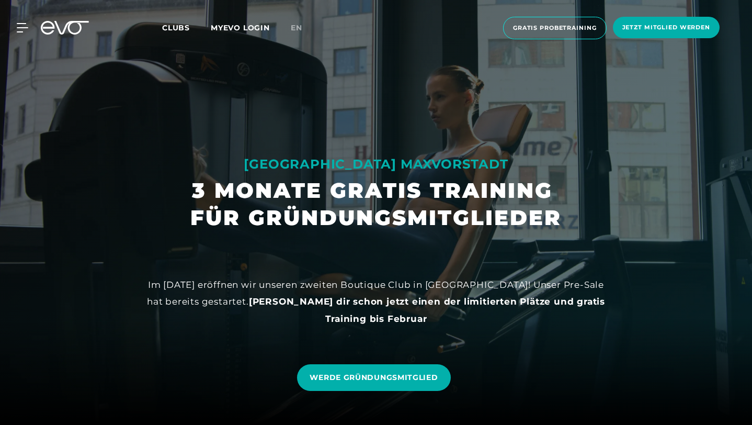 The width and height of the screenshot is (752, 425). What do you see at coordinates (555, 28) in the screenshot?
I see `span: Gratis Probetraining` at bounding box center [555, 28].